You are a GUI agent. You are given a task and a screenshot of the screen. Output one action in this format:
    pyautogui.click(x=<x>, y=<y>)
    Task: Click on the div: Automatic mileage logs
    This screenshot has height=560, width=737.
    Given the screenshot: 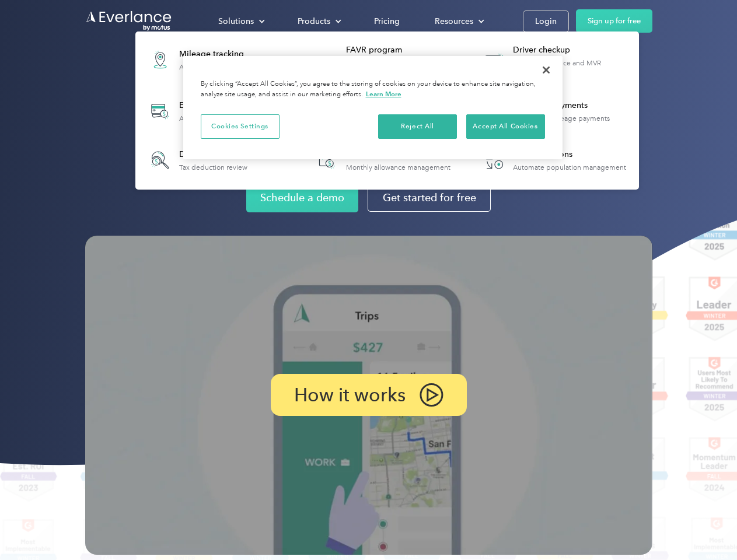 What is the action you would take?
    pyautogui.click(x=217, y=67)
    